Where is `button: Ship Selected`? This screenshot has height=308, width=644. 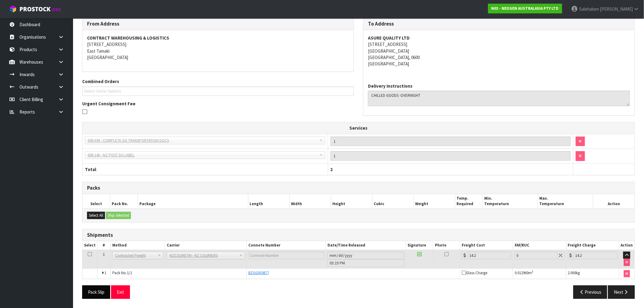 button: Ship Selected is located at coordinates (118, 216).